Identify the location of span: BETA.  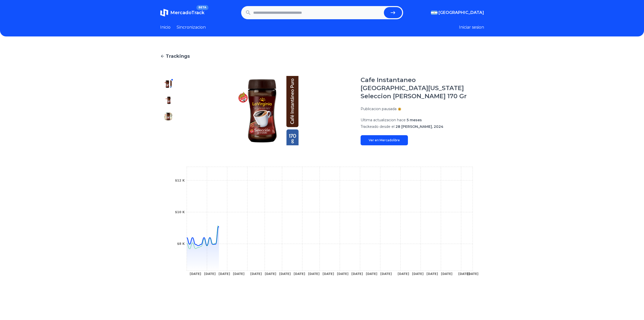
(202, 8).